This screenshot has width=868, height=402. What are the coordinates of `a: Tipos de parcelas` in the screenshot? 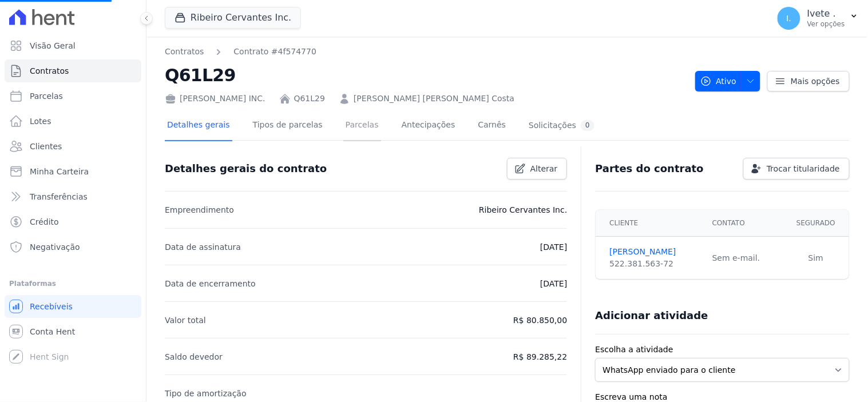 It's located at (288, 126).